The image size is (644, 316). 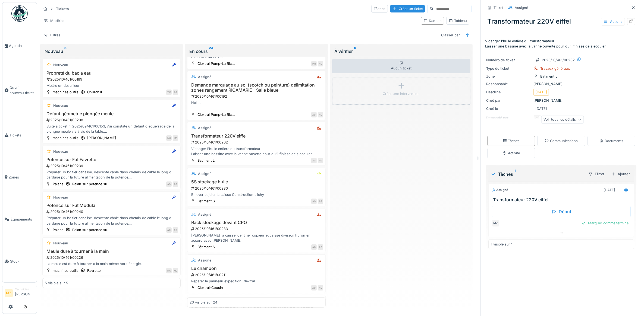 I want to click on p: Vidanger l'huile entière du transformateur Laisser une bassine avec la vanne ouverte pour qu'il f..., so click(x=561, y=44).